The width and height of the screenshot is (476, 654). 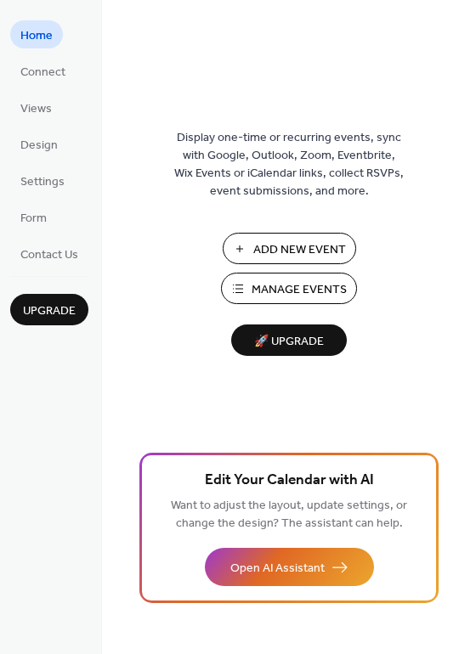 I want to click on button: 🚀 Upgrade, so click(x=289, y=340).